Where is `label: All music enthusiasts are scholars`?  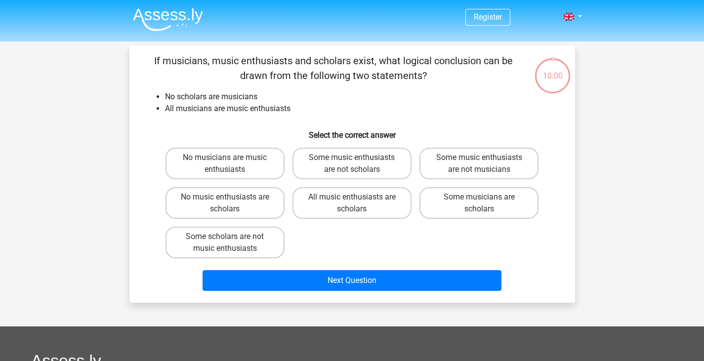 label: All music enthusiasts are scholars is located at coordinates (352, 203).